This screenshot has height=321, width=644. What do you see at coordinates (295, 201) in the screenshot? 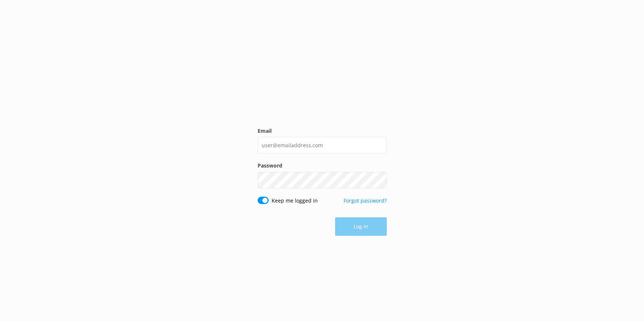
I see `label: Keep me logged in` at bounding box center [295, 201].